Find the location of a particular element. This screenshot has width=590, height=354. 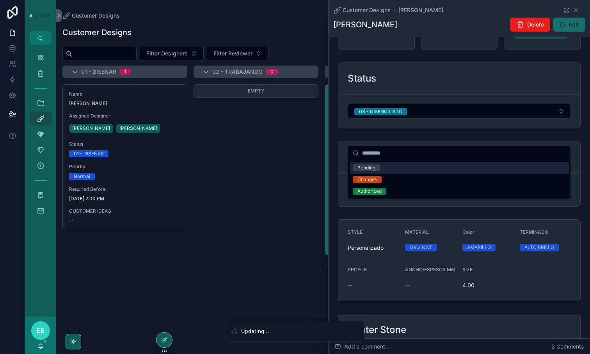

span: Name is located at coordinates (125, 94).